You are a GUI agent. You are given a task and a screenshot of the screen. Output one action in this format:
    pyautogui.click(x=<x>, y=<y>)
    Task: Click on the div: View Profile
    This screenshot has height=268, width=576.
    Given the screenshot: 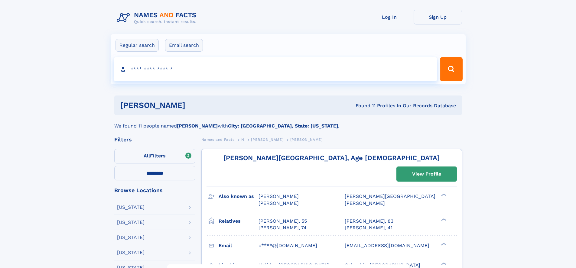 What is the action you would take?
    pyautogui.click(x=426, y=174)
    